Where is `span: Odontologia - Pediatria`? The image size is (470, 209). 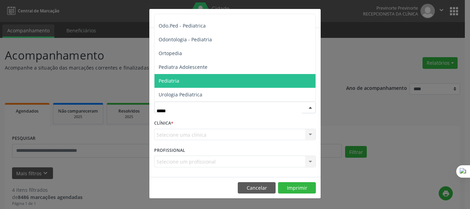 span: Odontologia - Pediatria is located at coordinates (185, 39).